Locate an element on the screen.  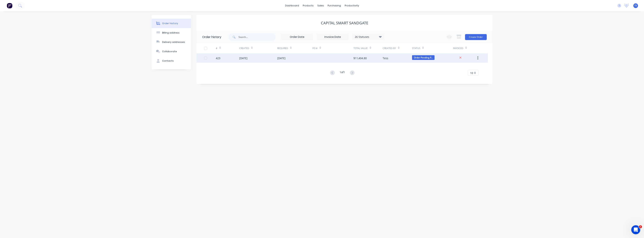
span: Order Pending P... is located at coordinates (423, 58).